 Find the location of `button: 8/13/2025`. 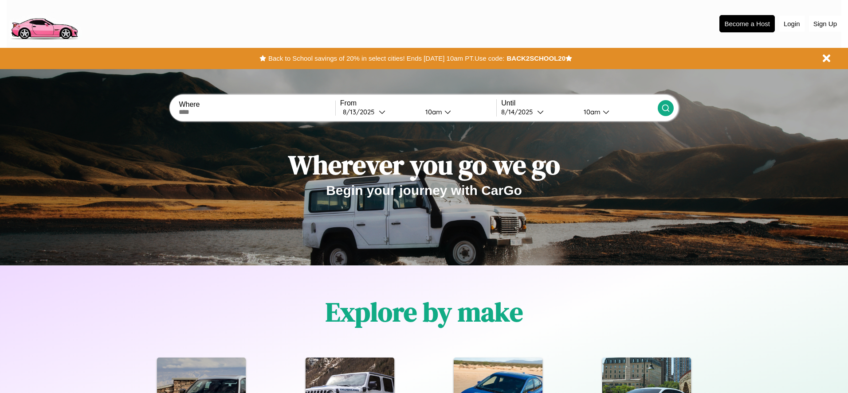

button: 8/13/2025 is located at coordinates (379, 112).